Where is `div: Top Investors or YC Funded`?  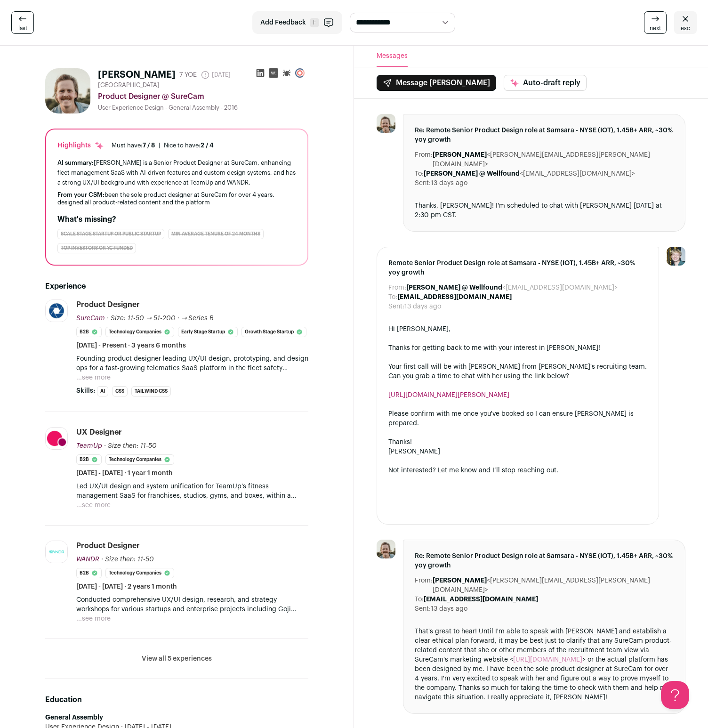
div: Top Investors or YC Funded is located at coordinates (96, 248).